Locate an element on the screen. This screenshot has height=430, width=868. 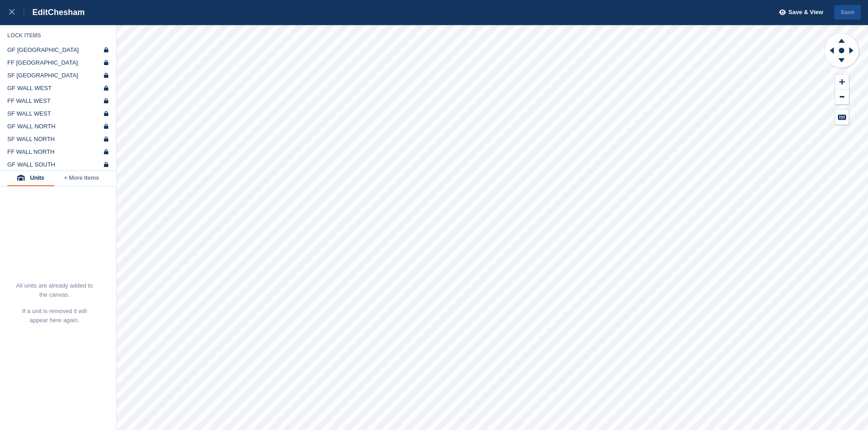
span: Save & View is located at coordinates (805, 13).